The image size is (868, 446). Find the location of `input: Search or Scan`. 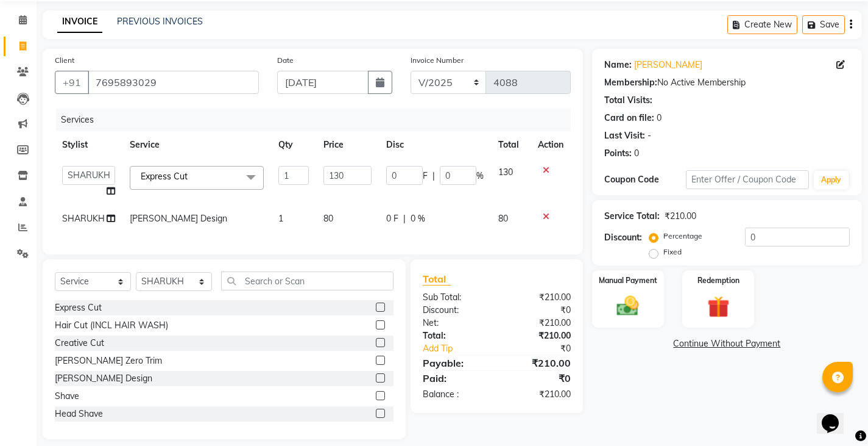

input: Search or Scan is located at coordinates (307, 281).